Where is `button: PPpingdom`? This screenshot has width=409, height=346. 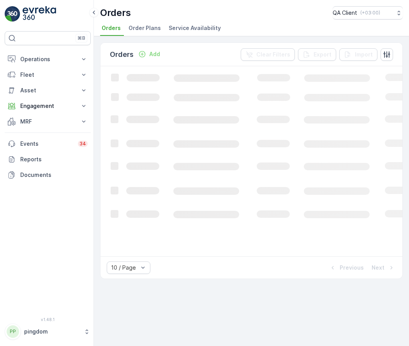 button: PPpingdom is located at coordinates (48, 332).